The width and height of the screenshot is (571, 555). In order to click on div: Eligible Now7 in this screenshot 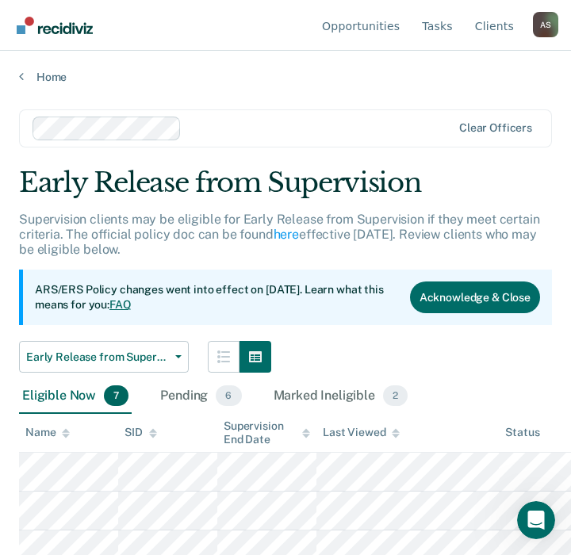, I will do `click(75, 397)`.